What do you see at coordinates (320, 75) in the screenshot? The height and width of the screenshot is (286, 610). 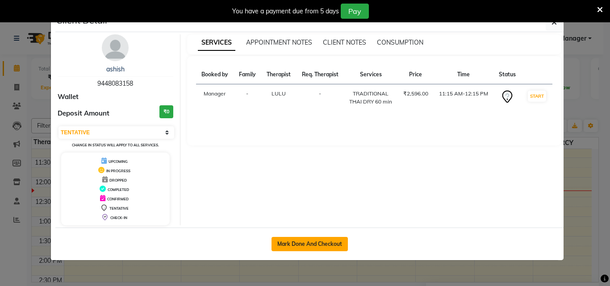 I see `th: Req. Therapist` at bounding box center [320, 75].